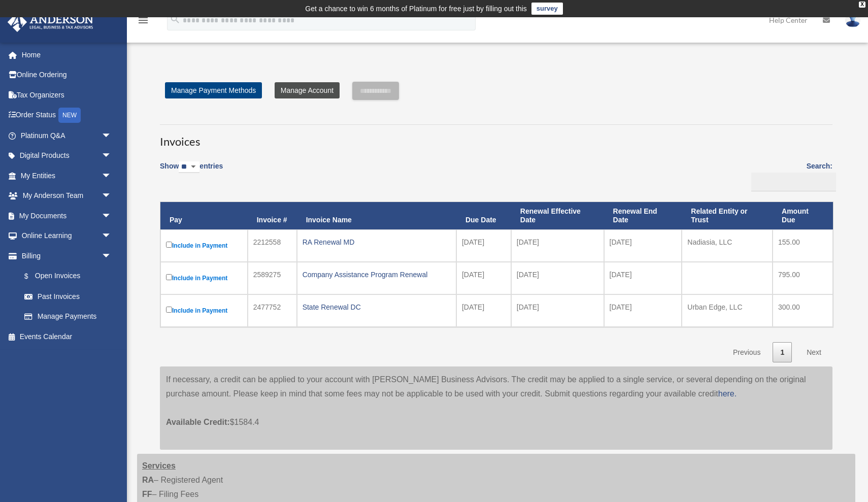 The image size is (868, 502). What do you see at coordinates (147, 494) in the screenshot?
I see `strong: FF` at bounding box center [147, 494].